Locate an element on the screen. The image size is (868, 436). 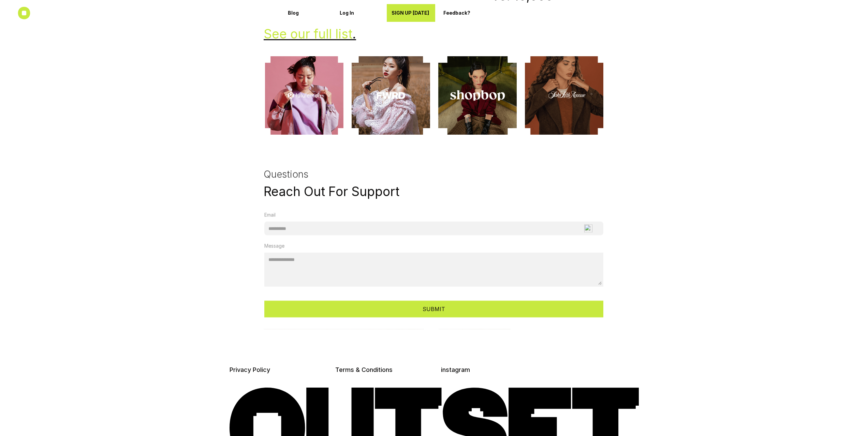
p: Email is located at coordinates (270, 214).